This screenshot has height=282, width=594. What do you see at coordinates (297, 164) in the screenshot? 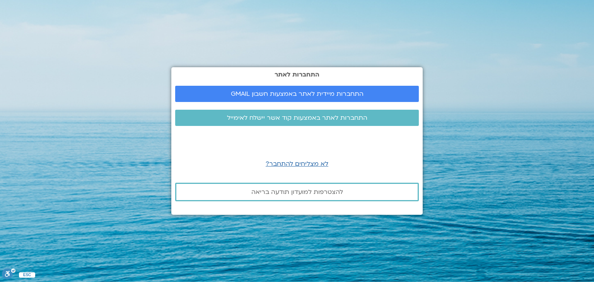
I see `span: לא מצליחים להתחבר?` at bounding box center [297, 164].